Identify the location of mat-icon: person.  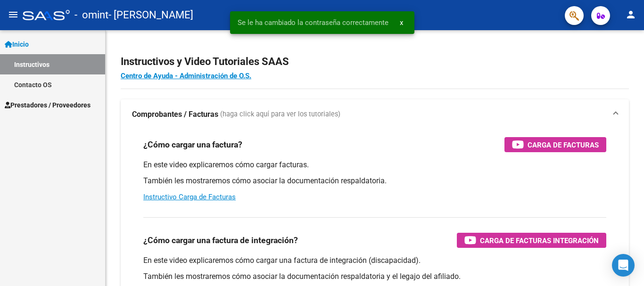
(631, 14).